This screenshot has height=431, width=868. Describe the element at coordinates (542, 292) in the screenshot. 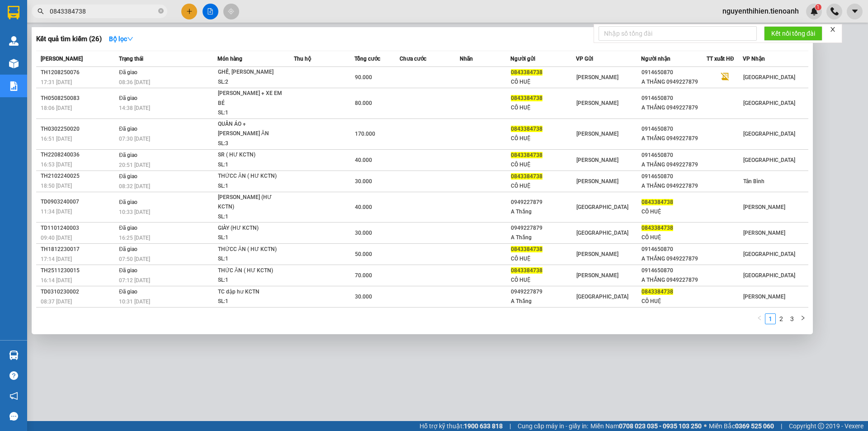

I see `div: 0949227879` at that location.